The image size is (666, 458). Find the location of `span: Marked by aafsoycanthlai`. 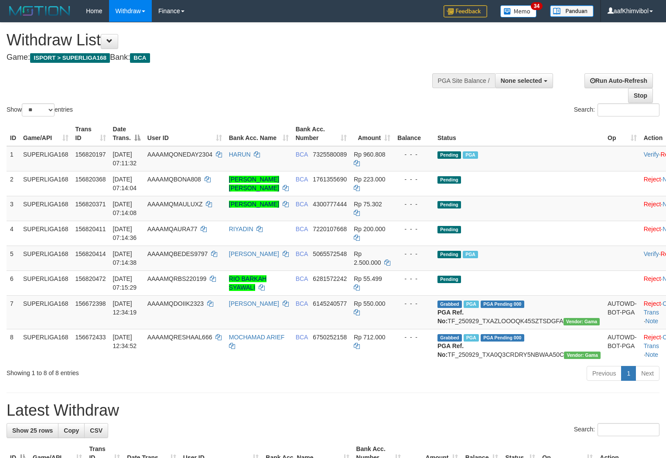

span: Marked by aafsoycanthlai is located at coordinates (471, 338).